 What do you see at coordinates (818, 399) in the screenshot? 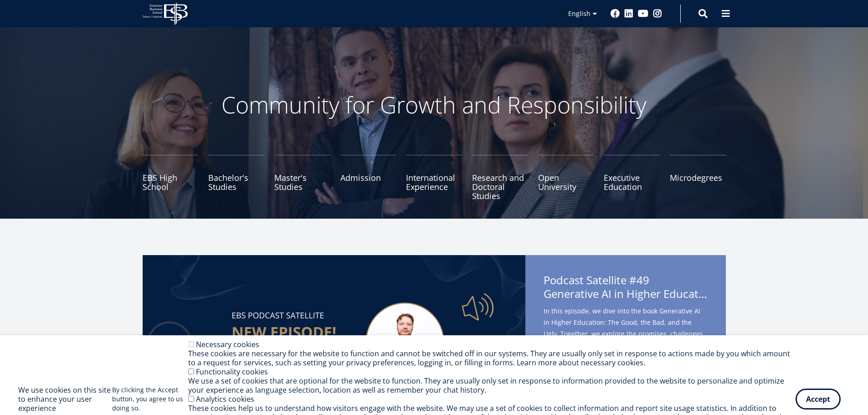
I see `button: Accept` at bounding box center [818, 399].